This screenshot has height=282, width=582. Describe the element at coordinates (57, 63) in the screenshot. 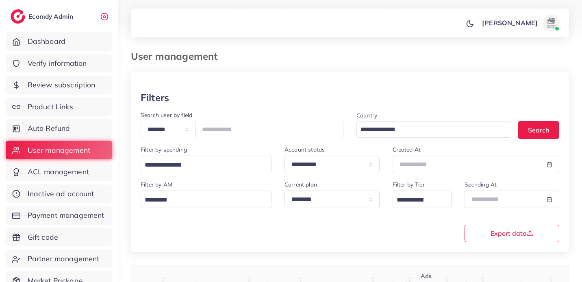

I see `span: Verify information` at that location.